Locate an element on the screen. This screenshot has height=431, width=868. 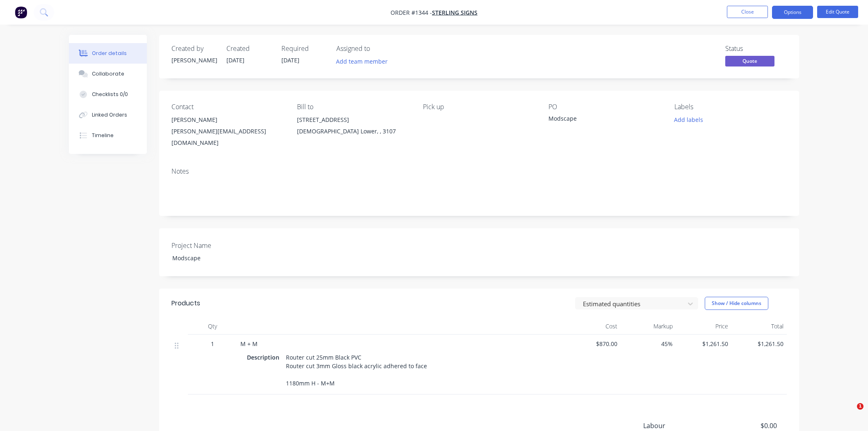
div: Products is located at coordinates (186, 303).